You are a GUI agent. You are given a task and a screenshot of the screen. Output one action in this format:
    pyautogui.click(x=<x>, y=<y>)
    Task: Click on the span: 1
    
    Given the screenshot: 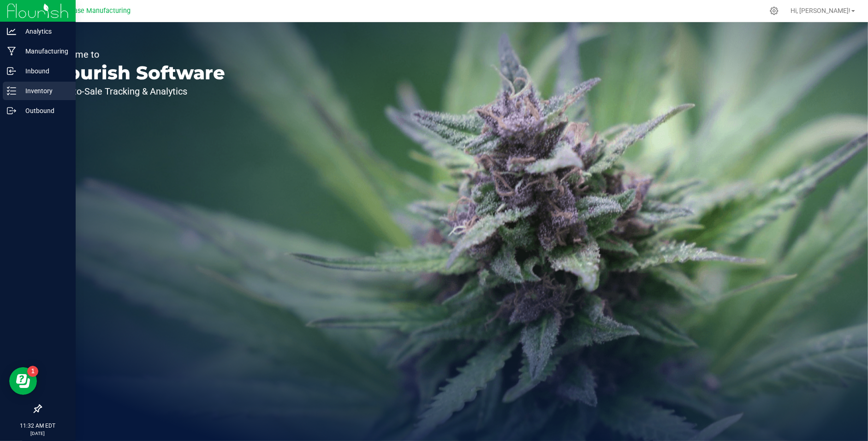 What is the action you would take?
    pyautogui.click(x=6, y=5)
    